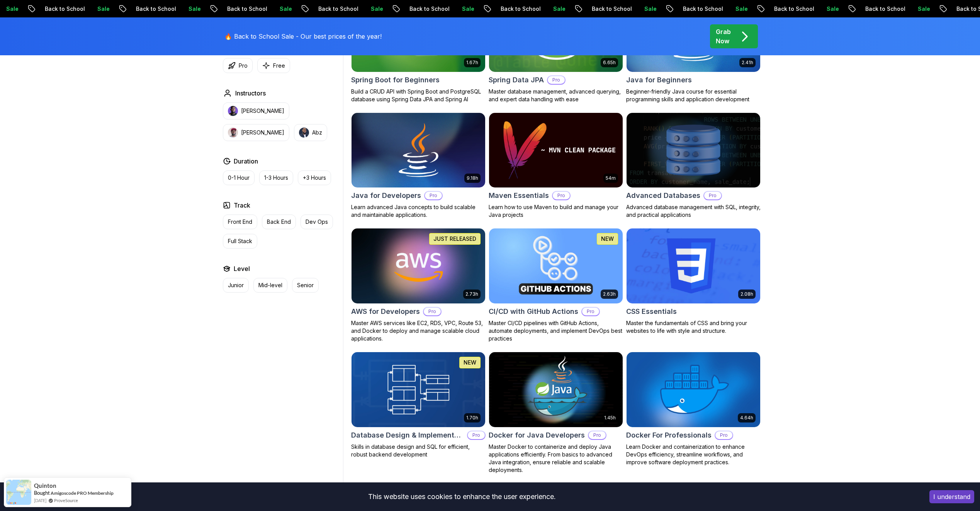 This screenshot has width=980, height=511. Describe the element at coordinates (473, 178) in the screenshot. I see `p: 9.18h` at that location.